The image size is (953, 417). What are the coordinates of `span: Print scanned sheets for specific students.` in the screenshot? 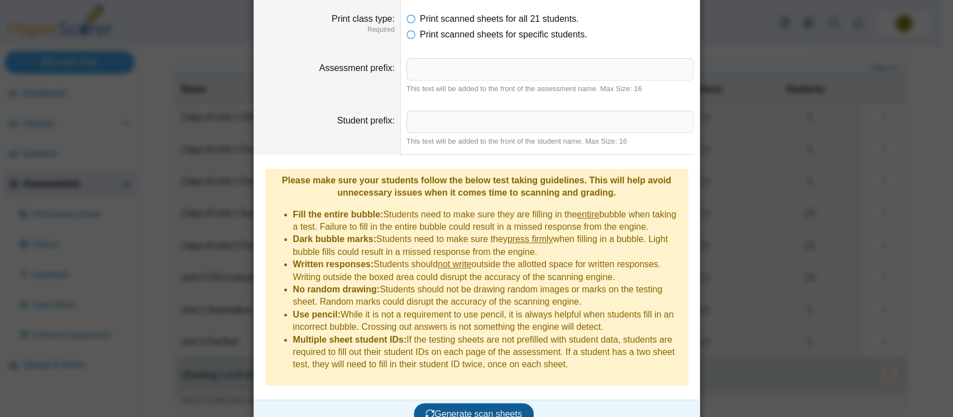 It's located at (504, 34).